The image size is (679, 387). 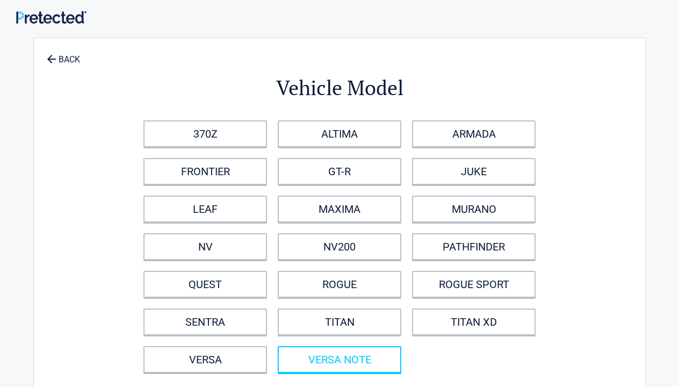 What do you see at coordinates (474, 209) in the screenshot?
I see `a: MURANO` at bounding box center [474, 209].